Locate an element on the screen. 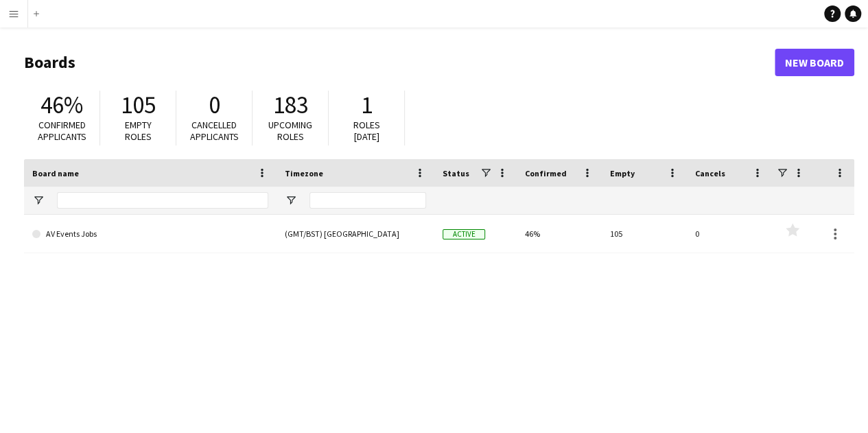 The image size is (868, 433). span: 46% is located at coordinates (62, 105).